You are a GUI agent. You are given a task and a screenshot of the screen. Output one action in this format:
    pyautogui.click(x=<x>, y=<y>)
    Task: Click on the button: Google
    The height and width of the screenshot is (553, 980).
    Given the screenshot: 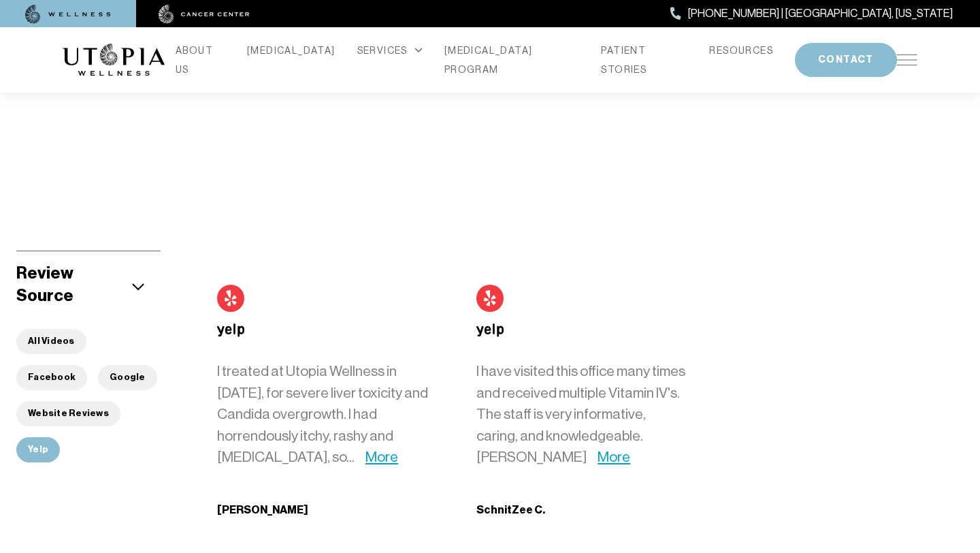 What is the action you would take?
    pyautogui.click(x=127, y=377)
    